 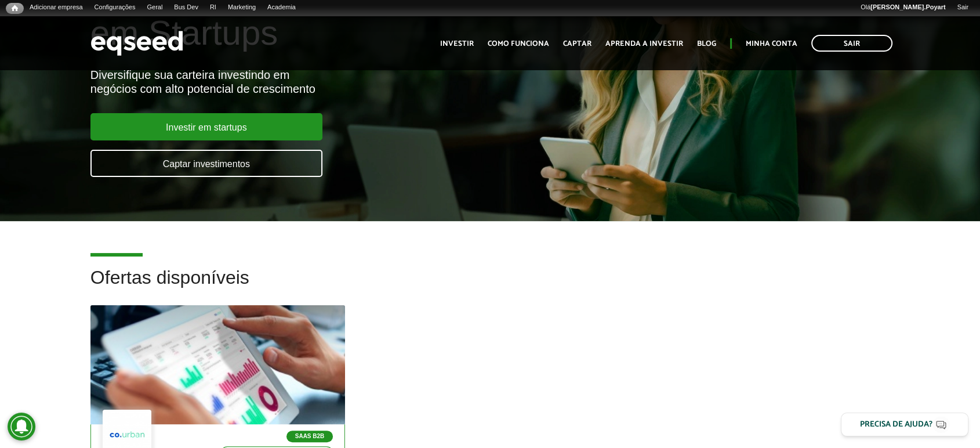 I want to click on a: Bus Dev, so click(x=186, y=8).